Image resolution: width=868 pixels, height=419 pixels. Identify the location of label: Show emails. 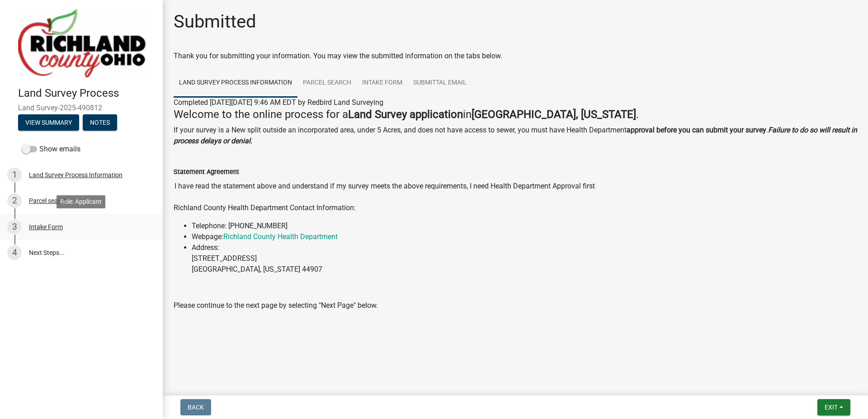
(51, 149).